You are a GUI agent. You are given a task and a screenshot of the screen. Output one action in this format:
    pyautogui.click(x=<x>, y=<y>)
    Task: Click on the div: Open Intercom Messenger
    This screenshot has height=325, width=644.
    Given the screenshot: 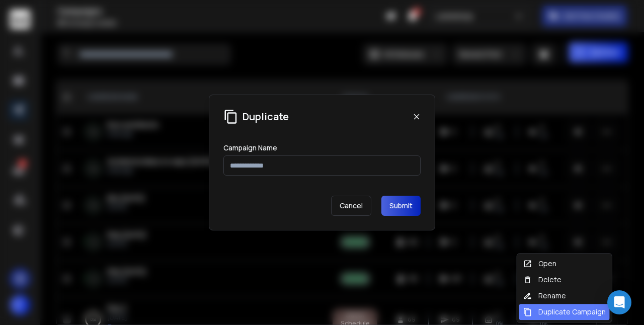 What is the action you would take?
    pyautogui.click(x=619, y=302)
    